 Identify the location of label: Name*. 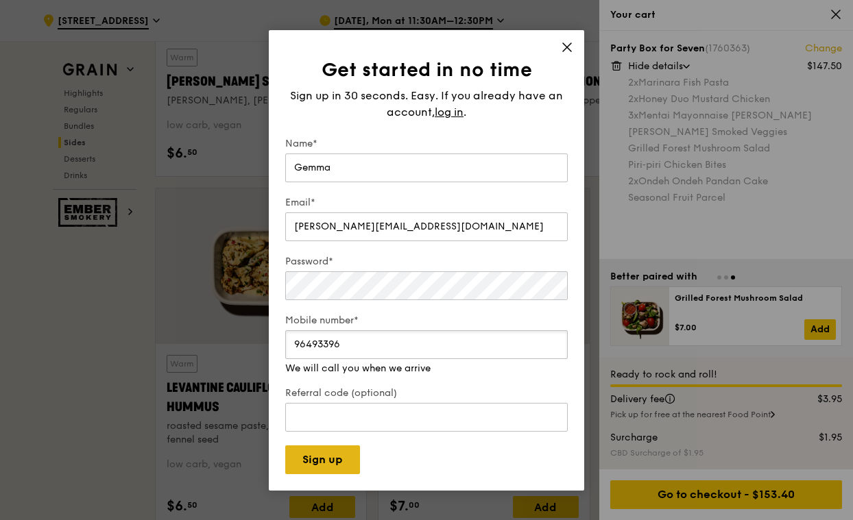
(426, 144).